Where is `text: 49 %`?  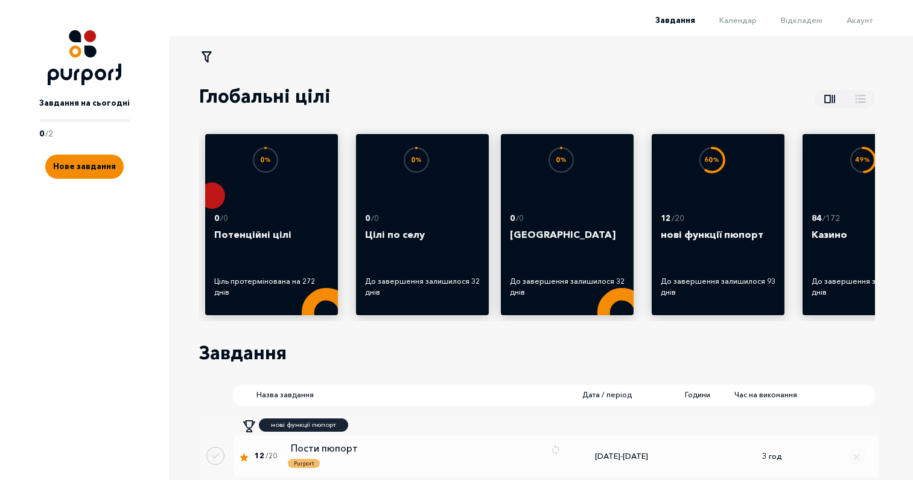 text: 49 % is located at coordinates (863, 159).